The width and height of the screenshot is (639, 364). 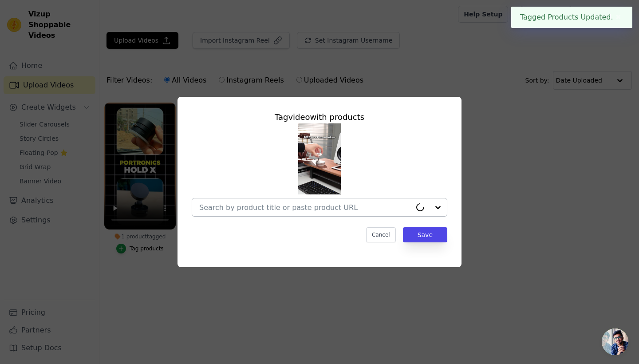 I want to click on a: Open chat, so click(x=615, y=342).